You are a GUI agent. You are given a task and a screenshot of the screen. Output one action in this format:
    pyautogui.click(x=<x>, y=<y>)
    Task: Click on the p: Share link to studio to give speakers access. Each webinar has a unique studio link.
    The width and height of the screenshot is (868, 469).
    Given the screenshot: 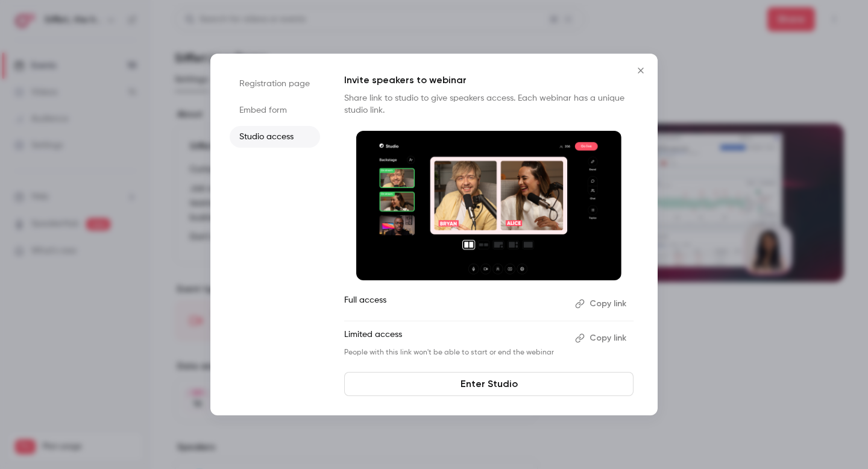 What is the action you would take?
    pyautogui.click(x=488, y=104)
    